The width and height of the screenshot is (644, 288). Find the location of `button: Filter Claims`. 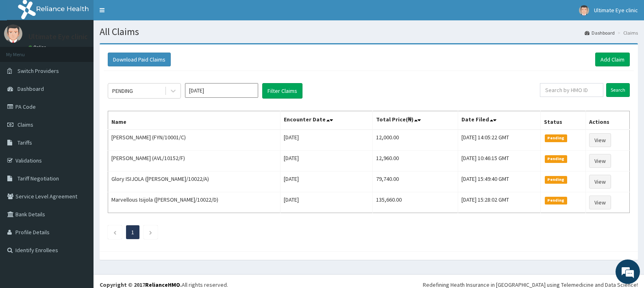

button: Filter Claims is located at coordinates (282, 91).